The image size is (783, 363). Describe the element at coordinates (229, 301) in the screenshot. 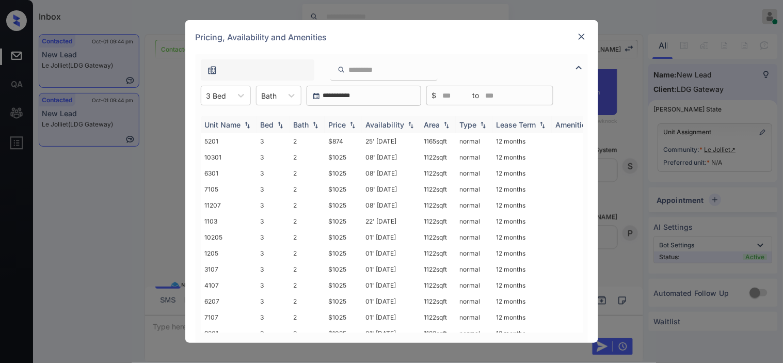

I see `td: 6207` at that location.